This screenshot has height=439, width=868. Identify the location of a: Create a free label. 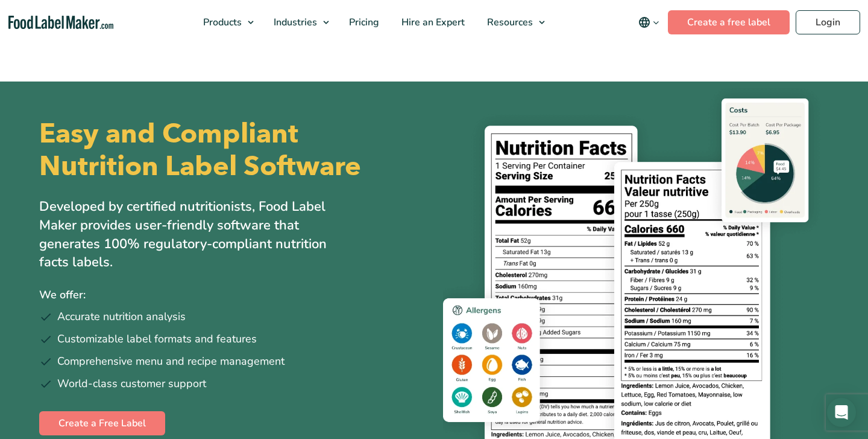
(729, 23).